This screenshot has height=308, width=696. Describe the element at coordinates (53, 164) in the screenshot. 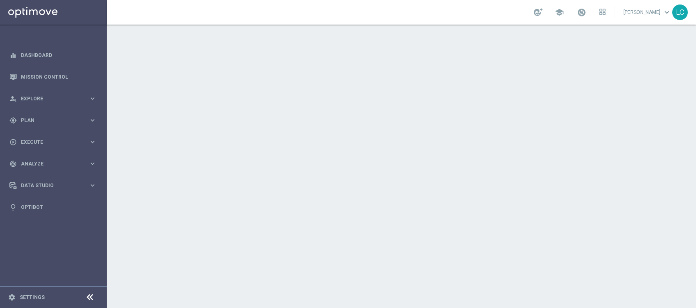

I see `button: track_changes Analyze keyboard_arrow_right` at that location.